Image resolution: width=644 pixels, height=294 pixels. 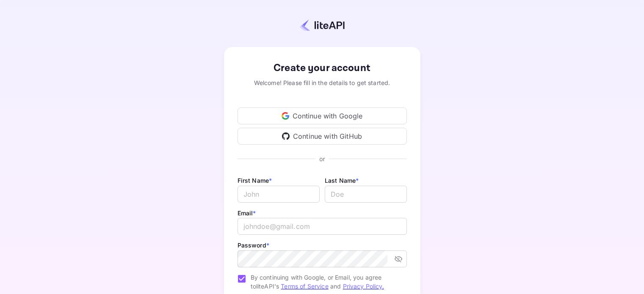 I want to click on div: Create your account, so click(x=322, y=68).